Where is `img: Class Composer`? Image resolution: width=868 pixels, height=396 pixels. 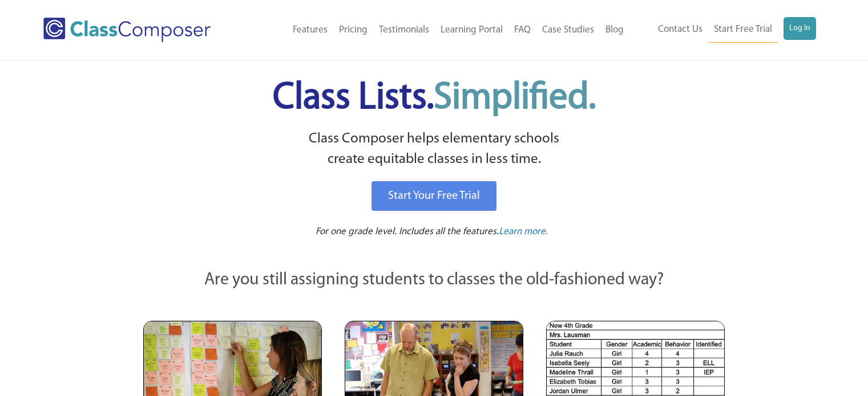 img: Class Composer is located at coordinates (127, 30).